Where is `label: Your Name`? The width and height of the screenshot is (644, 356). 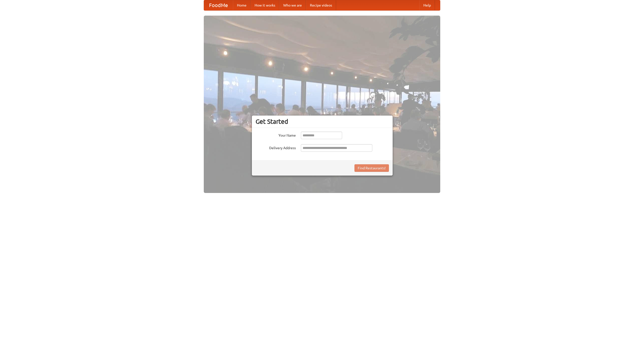 label: Your Name is located at coordinates (276, 135).